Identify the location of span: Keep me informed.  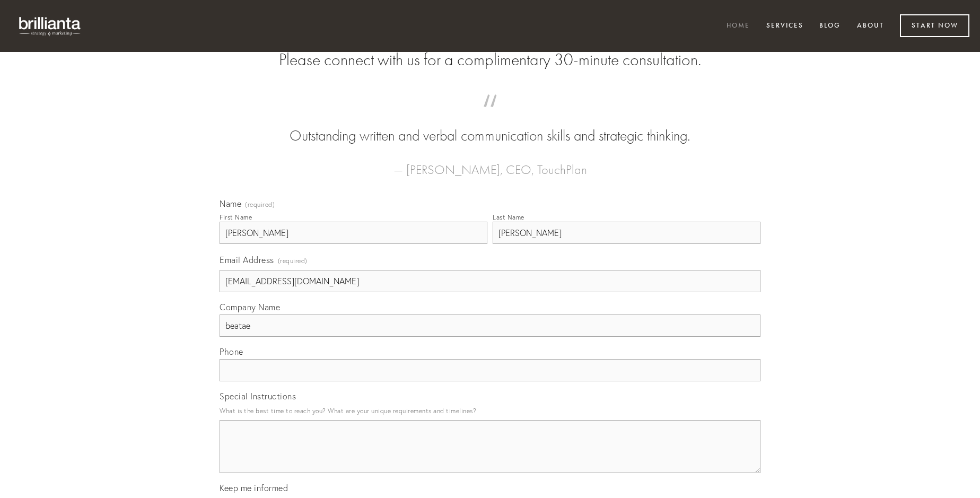
(254, 487).